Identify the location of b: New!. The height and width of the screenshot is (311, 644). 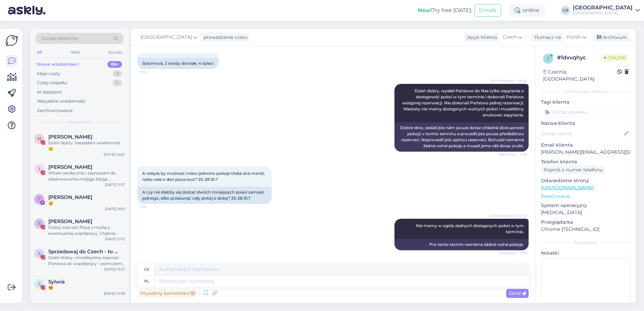
(425, 10).